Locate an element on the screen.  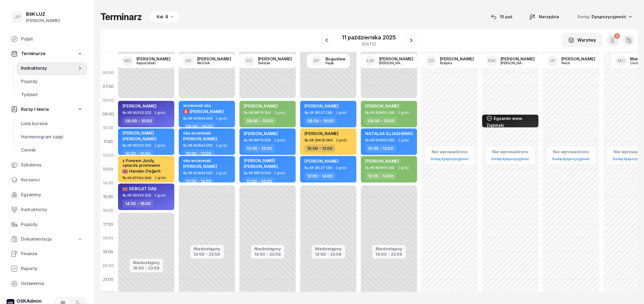
div: 08:00 is located at coordinates (108, 100).